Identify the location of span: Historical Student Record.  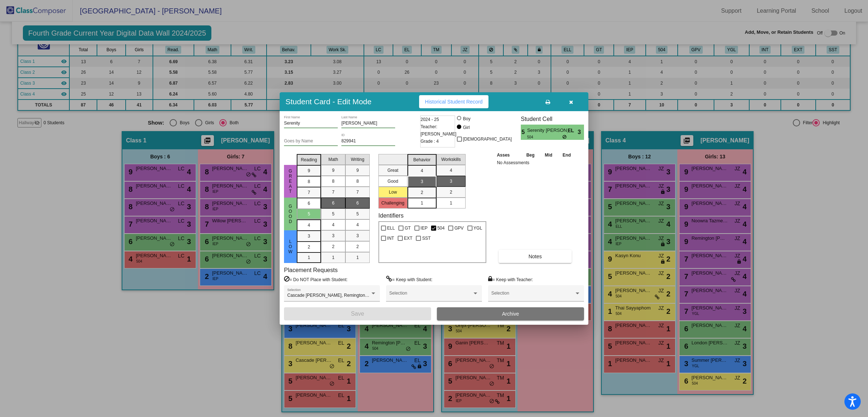
(453, 102).